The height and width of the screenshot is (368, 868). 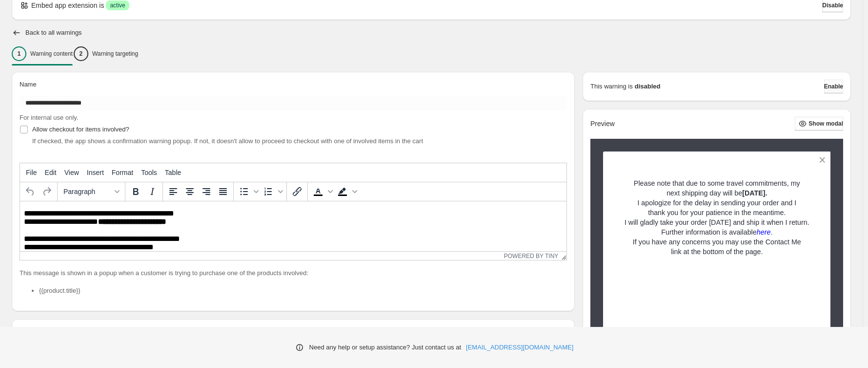 What do you see at coordinates (91, 191) in the screenshot?
I see `button: Formats` at bounding box center [91, 191].